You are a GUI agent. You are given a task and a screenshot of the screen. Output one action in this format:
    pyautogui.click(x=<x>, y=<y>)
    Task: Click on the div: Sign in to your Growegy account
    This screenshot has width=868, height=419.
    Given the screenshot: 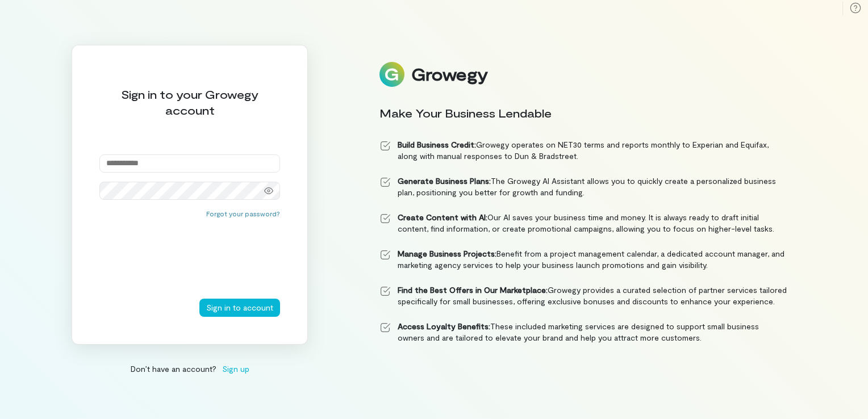 What is the action you would take?
    pyautogui.click(x=190, y=103)
    